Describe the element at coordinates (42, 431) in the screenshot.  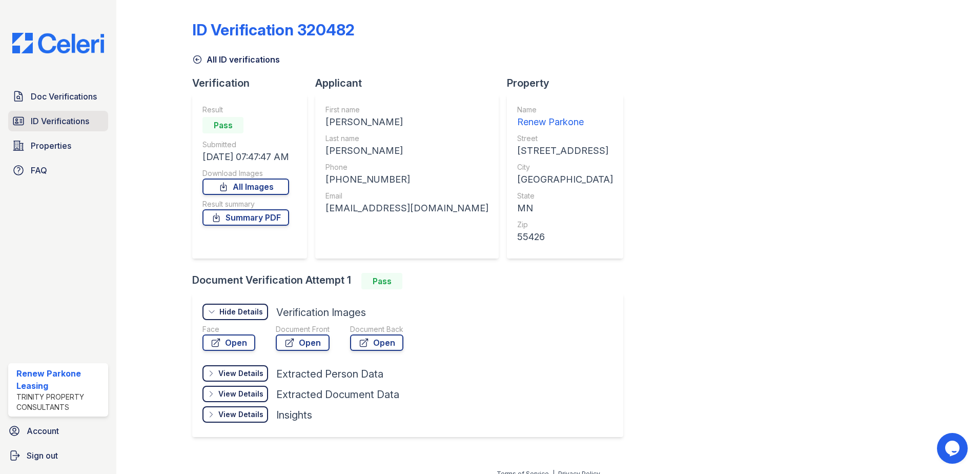
I see `span: Account` at that location.